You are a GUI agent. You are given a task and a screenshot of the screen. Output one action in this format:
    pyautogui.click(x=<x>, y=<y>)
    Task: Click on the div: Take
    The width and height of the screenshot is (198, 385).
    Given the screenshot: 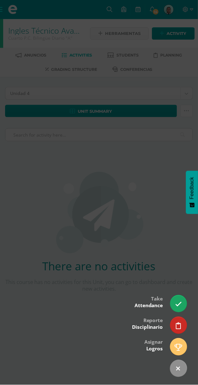 What is the action you would take?
    pyautogui.click(x=149, y=302)
    